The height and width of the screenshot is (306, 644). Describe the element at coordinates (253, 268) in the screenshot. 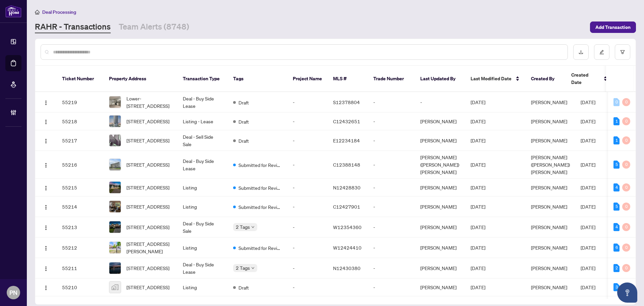

I see `span: down` at that location.